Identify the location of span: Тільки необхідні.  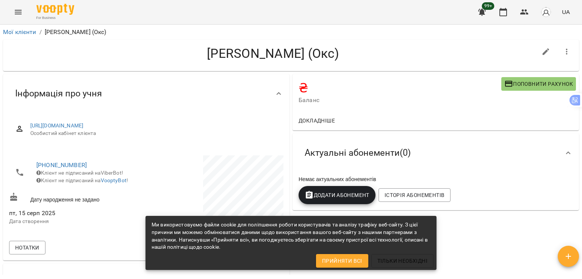
(402, 261).